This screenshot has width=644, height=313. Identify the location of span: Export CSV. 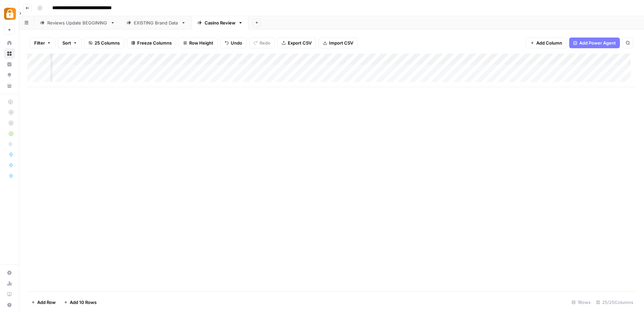
(299, 43).